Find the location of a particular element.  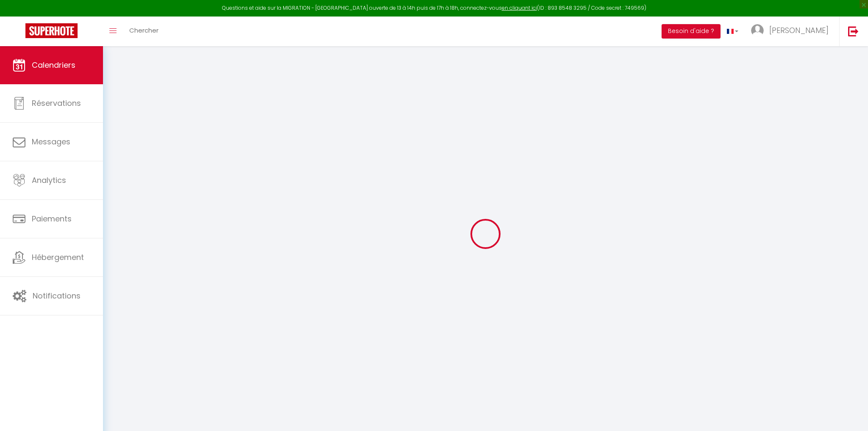

span: Notifications is located at coordinates (56, 296).